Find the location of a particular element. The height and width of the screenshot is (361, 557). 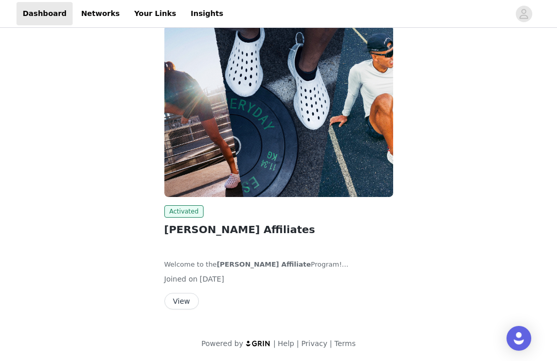

span: Powered by is located at coordinates (222, 343).